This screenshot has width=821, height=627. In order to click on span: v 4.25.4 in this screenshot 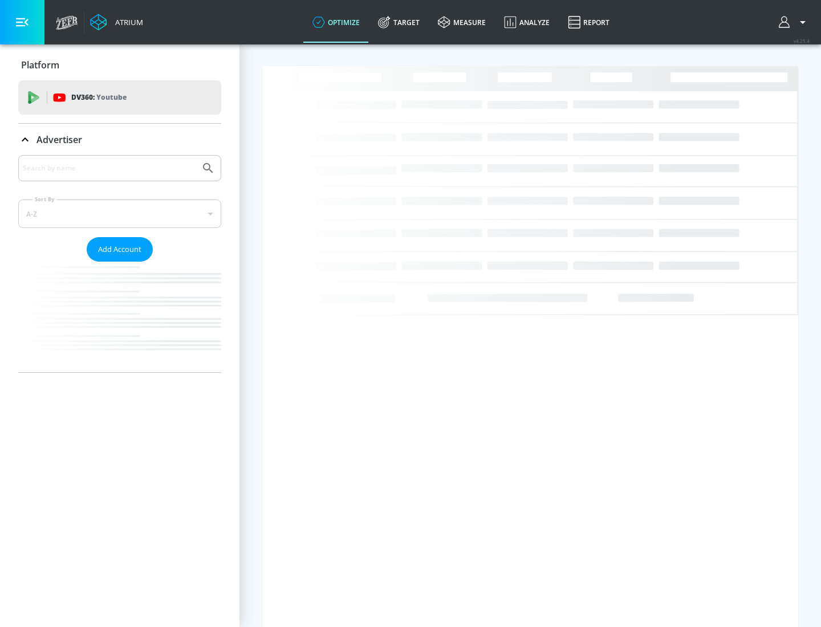, I will do `click(802, 40)`.